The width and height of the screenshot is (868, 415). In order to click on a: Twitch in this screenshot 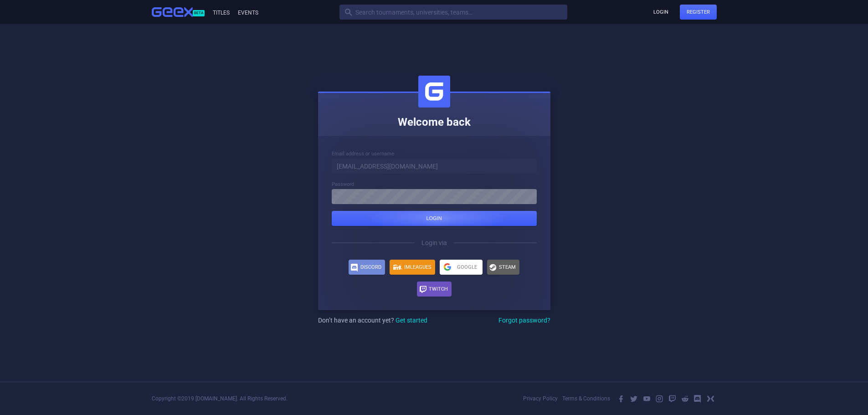, I will do `click(434, 289)`.